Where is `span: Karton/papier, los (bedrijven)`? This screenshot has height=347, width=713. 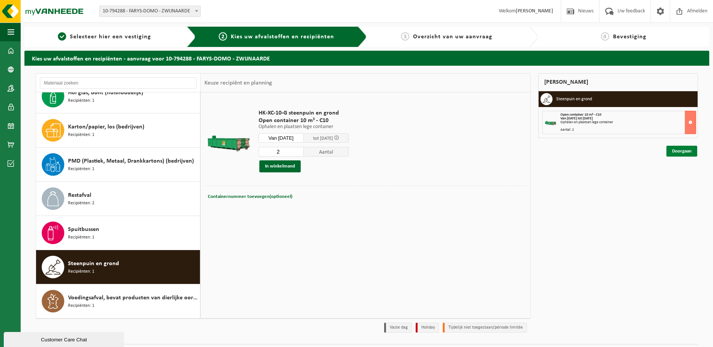 span: Karton/papier, los (bedrijven) is located at coordinates (106, 127).